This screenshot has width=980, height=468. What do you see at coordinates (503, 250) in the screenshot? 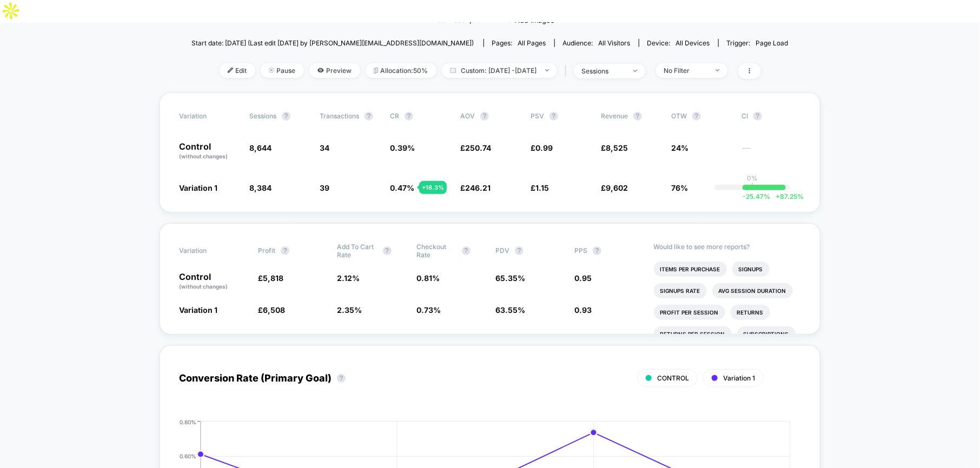
I see `span: PDV` at bounding box center [503, 250].